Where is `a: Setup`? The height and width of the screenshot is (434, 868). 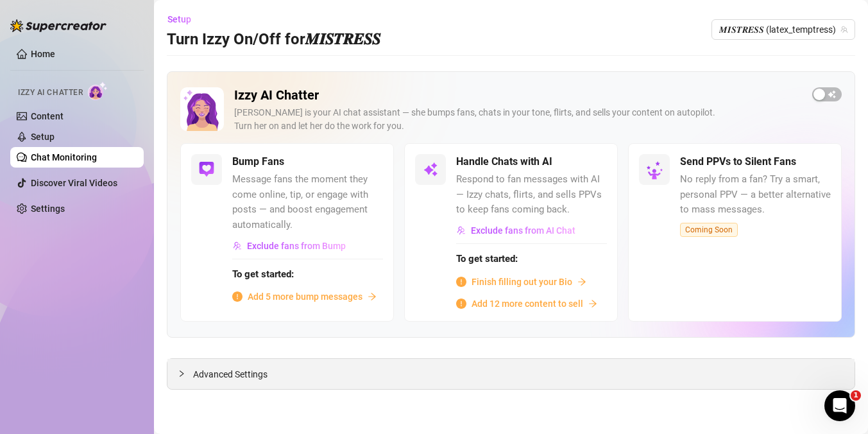
a: Setup is located at coordinates (42, 137).